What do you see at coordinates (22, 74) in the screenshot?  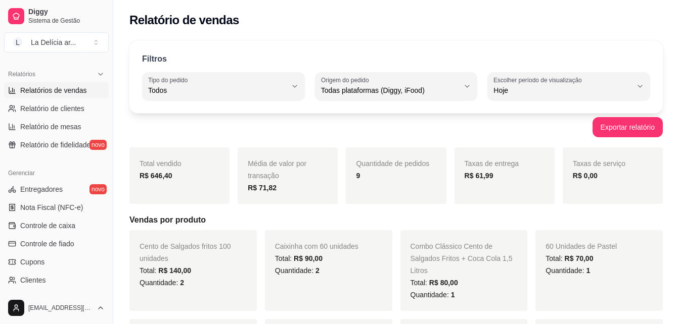 I see `span: Relatórios` at bounding box center [22, 74].